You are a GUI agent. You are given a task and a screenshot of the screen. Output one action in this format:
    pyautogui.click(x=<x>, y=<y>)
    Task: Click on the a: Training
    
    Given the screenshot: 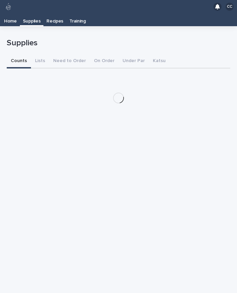 What is the action you would take?
    pyautogui.click(x=77, y=20)
    